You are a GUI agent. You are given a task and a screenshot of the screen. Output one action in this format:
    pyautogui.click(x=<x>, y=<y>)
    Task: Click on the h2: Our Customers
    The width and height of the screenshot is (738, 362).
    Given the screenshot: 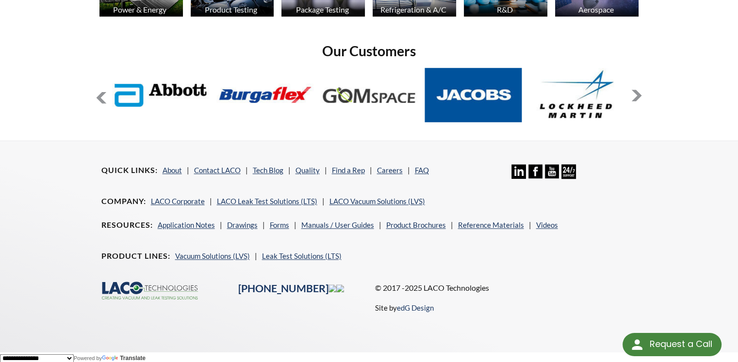 What is the action you would take?
    pyautogui.click(x=369, y=51)
    